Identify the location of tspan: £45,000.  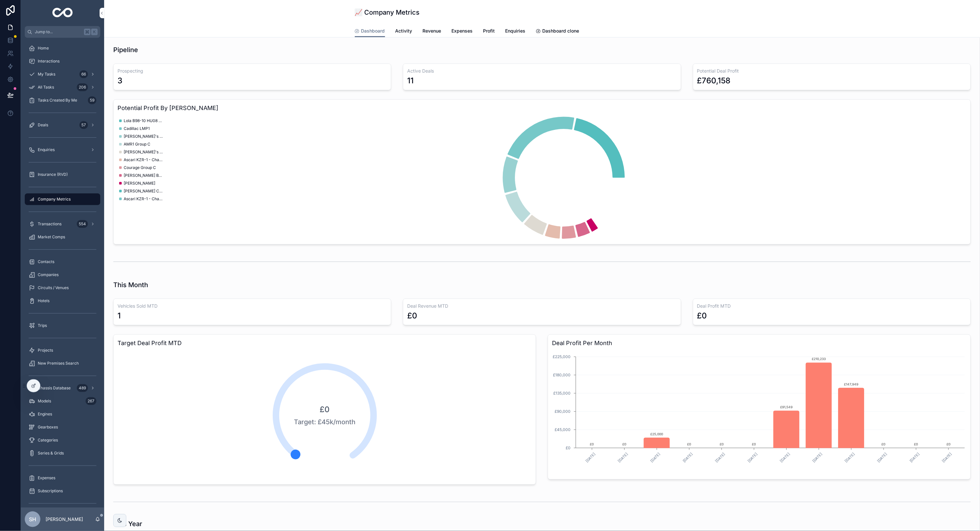
(563, 430).